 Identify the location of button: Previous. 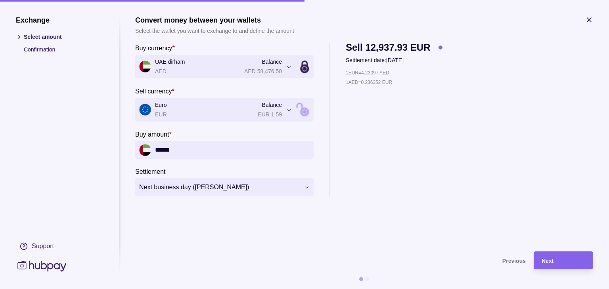
(330, 261).